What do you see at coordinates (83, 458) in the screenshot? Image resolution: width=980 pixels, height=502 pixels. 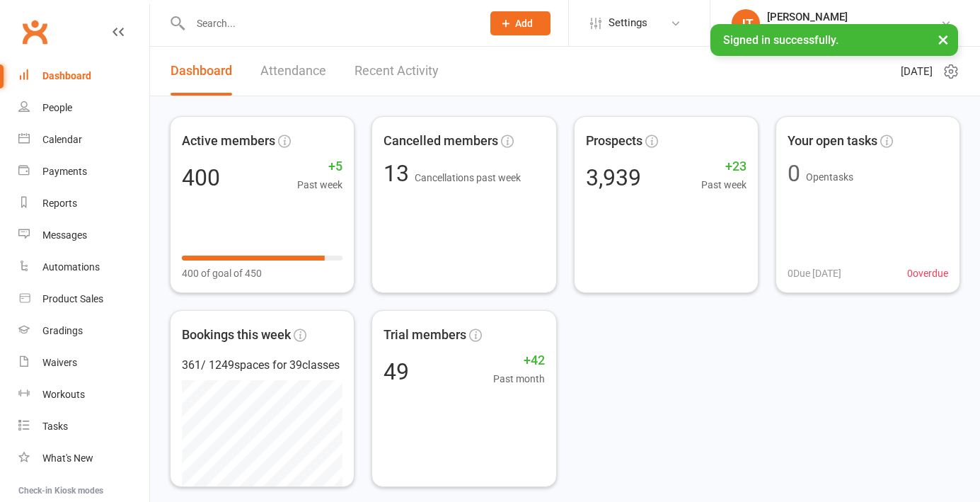 I see `a: What's New` at bounding box center [83, 458].